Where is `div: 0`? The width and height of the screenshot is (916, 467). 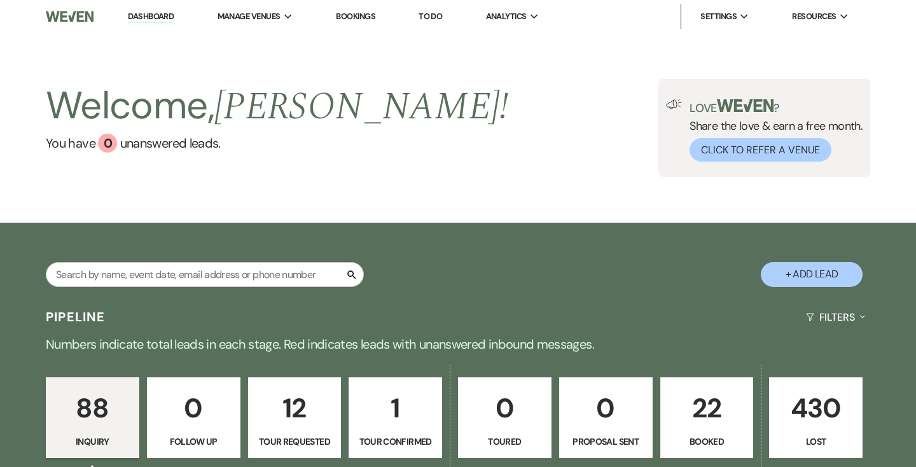 div: 0 is located at coordinates (107, 143).